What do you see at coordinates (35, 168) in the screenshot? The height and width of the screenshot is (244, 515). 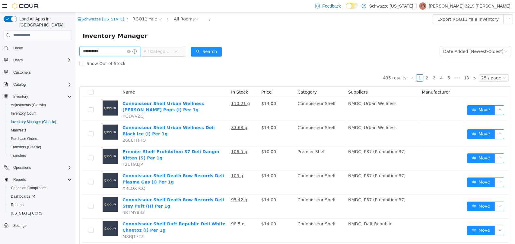 I see `img: Connoisseur Shelf Death Row Records Deli Plasma Gas (I) Per 1g placeholder` at bounding box center [35, 168].